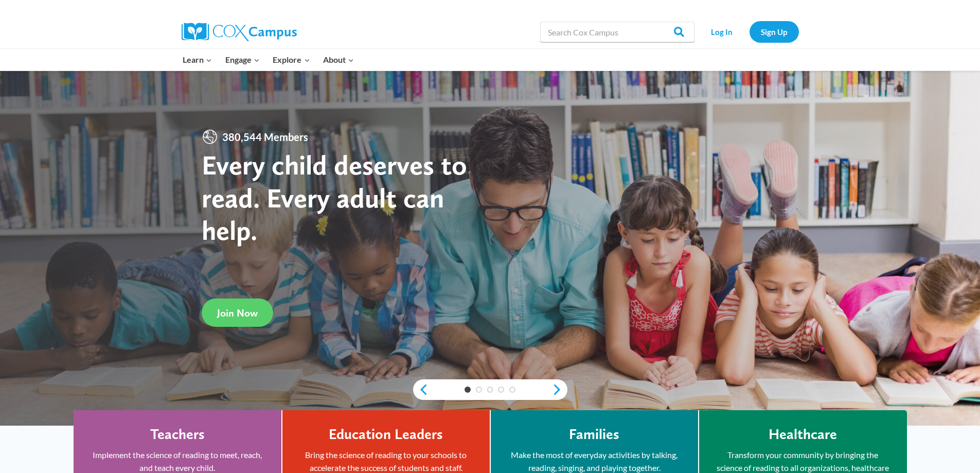 The width and height of the screenshot is (980, 473). What do you see at coordinates (803, 435) in the screenshot?
I see `h4: Healthcare` at bounding box center [803, 435].